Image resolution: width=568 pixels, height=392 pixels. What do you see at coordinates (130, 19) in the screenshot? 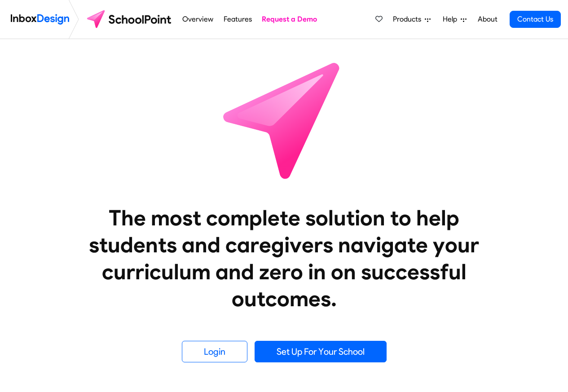
I see `img: schoolpoint logo` at bounding box center [130, 19].